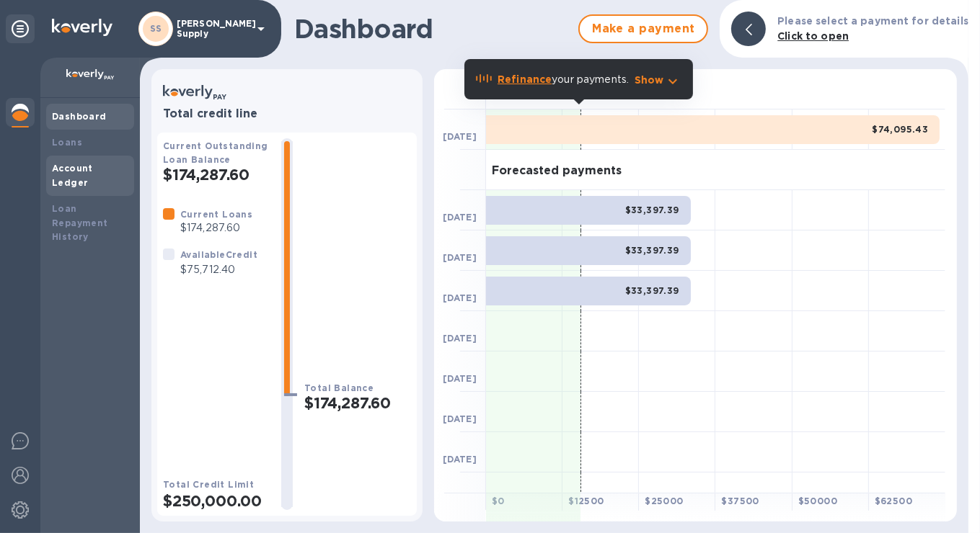 This screenshot has width=980, height=533. What do you see at coordinates (216, 153) in the screenshot?
I see `b: Current Outstanding Loan Balance` at bounding box center [216, 153].